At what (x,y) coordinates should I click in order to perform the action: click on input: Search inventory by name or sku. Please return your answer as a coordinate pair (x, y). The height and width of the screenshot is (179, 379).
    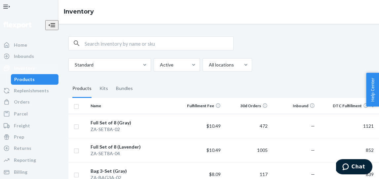
    Looking at the image, I should click on (159, 43).